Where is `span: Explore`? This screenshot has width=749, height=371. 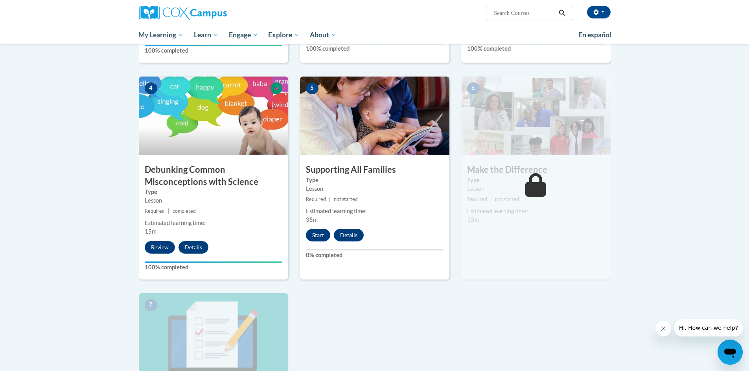 span: Explore is located at coordinates (284, 35).